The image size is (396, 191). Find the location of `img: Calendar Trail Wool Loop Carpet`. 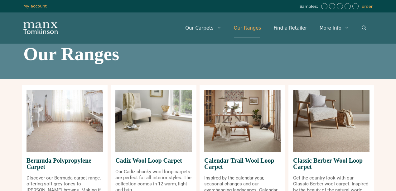

img: Calendar Trail Wool Loop Carpet is located at coordinates (242, 121).